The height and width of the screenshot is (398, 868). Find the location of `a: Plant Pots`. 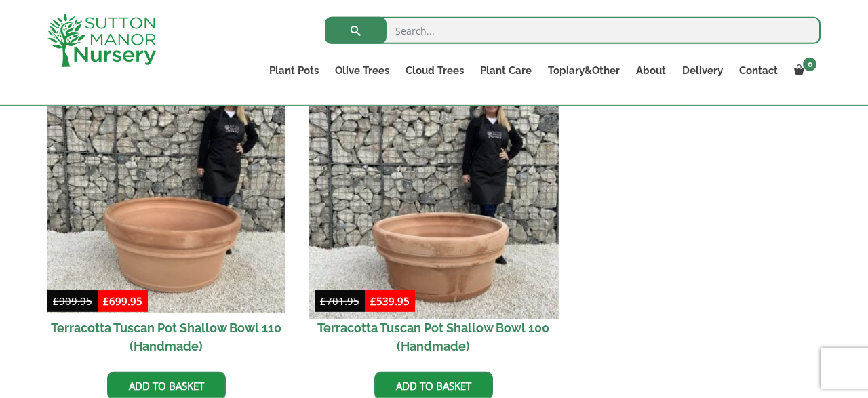

a: Plant Pots is located at coordinates (293, 71).